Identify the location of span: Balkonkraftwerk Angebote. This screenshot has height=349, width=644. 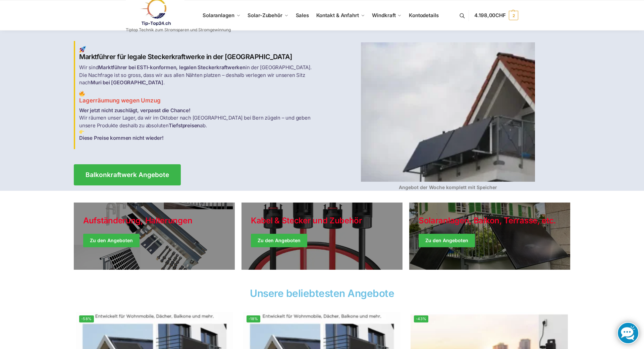
(127, 175).